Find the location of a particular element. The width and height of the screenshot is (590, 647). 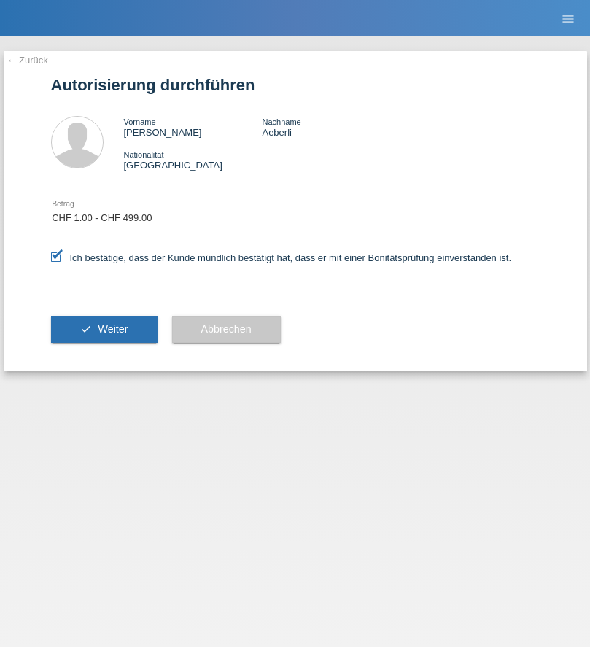

label: Ich bestätige, dass der Kunde mündlich bestätigt hat, dass er mit einer Bonitätsprüfung einversta... is located at coordinates (281, 257).